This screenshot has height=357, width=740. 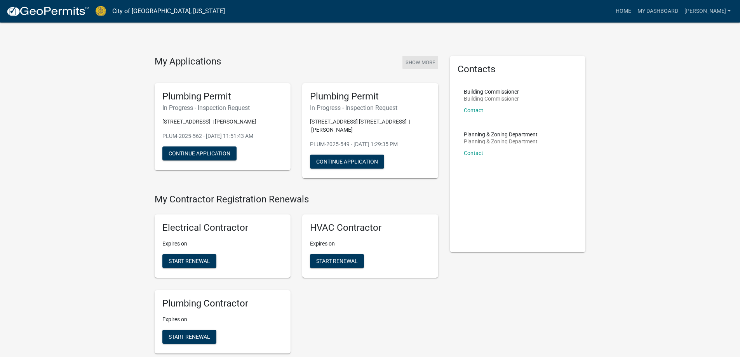 I want to click on h5: Plumbing Contractor, so click(x=223, y=303).